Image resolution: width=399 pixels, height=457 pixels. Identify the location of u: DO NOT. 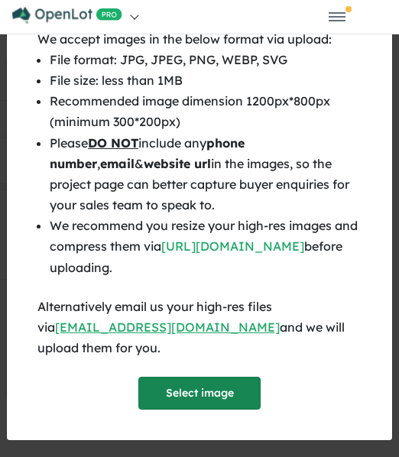
(113, 143).